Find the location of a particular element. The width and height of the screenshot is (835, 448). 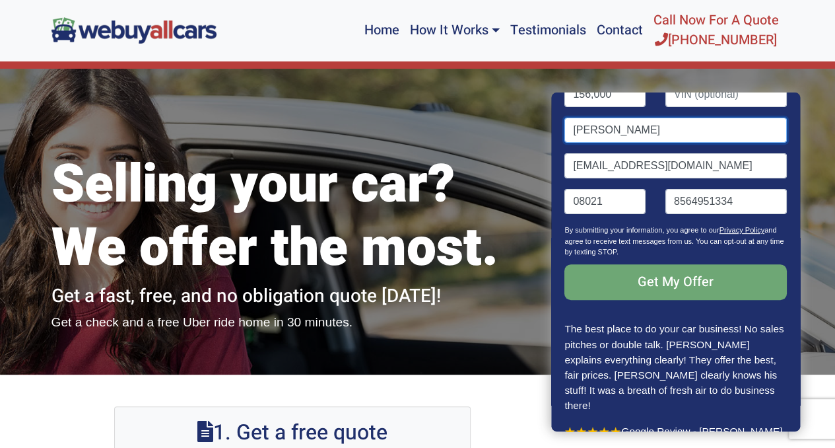

p: Get a check and a free Uber ride home in 30 minutes. is located at coordinates (293, 322).